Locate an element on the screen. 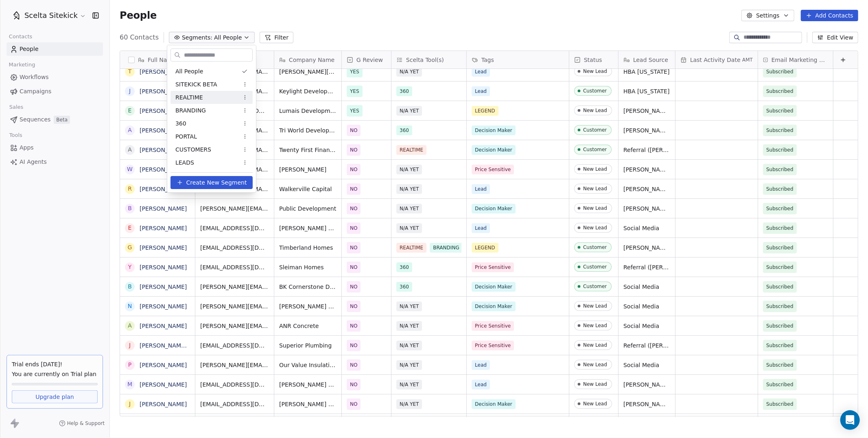  span: LEADS is located at coordinates (185, 163).